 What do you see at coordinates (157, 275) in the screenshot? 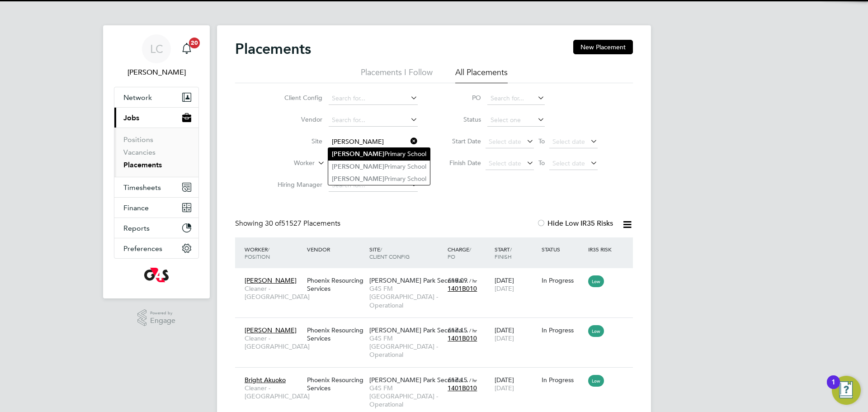
I see `img: g4s-logo-retina.png` at bounding box center [157, 275].